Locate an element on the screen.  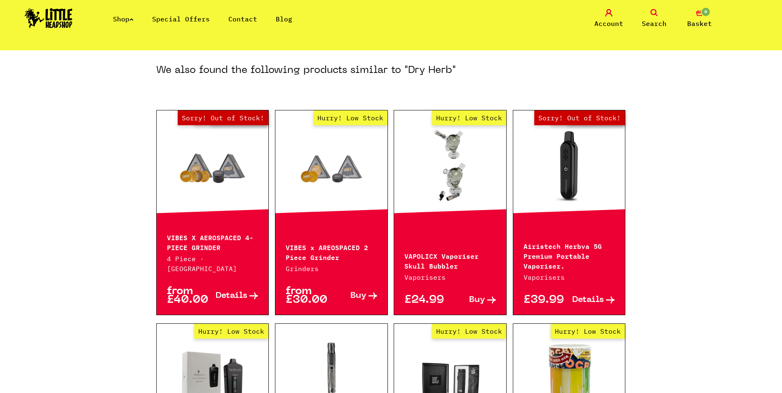
a: Contact is located at coordinates (243, 19).